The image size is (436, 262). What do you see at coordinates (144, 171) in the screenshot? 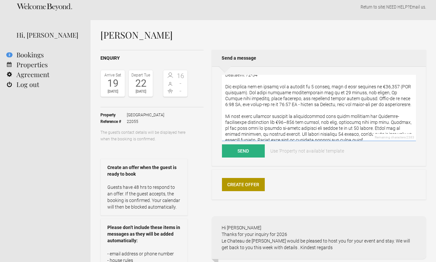
I see `strong: Create an offer when the guest is ready to book` at bounding box center [144, 171].